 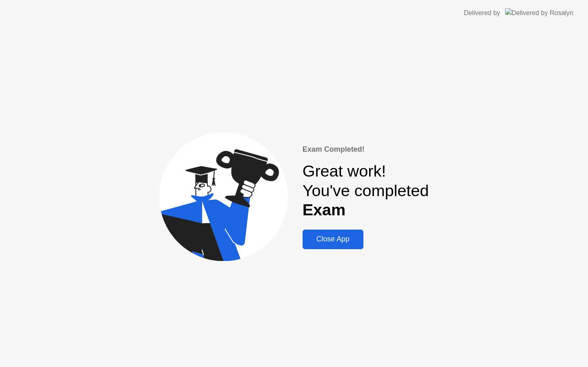 I want to click on img: Delivered by Rosalyn, so click(x=539, y=13).